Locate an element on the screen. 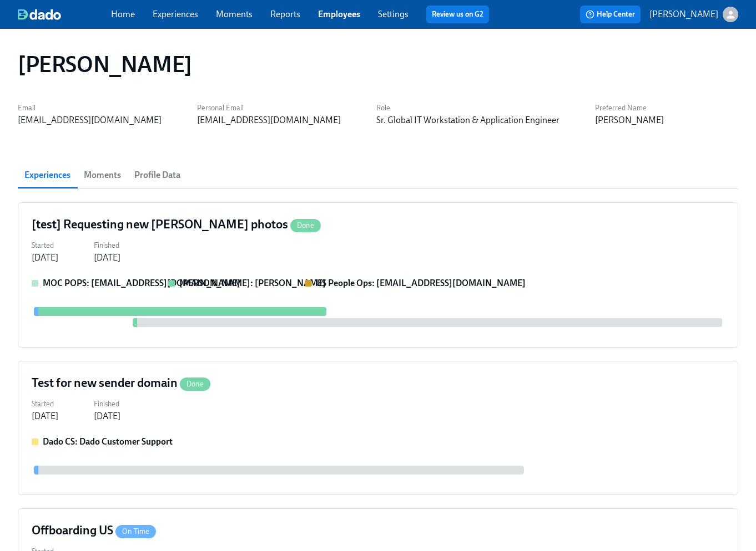 The height and width of the screenshot is (551, 756). label: Preferred Name is located at coordinates (629, 108).